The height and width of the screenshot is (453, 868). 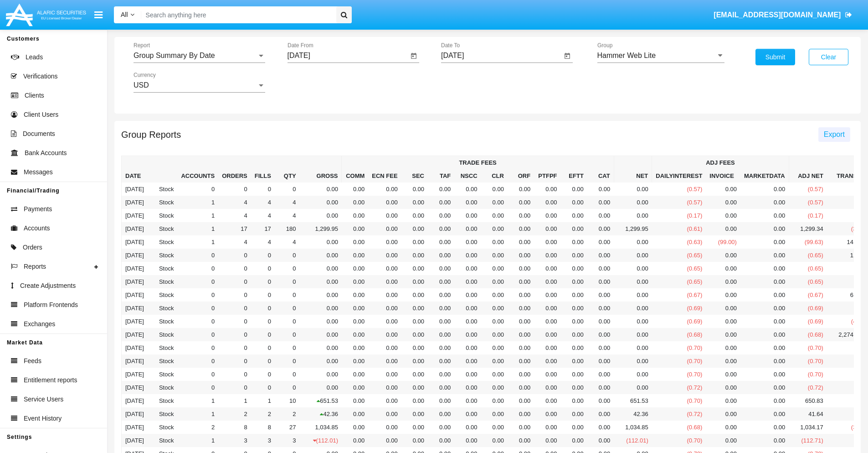 I want to click on th: Date, so click(x=135, y=169).